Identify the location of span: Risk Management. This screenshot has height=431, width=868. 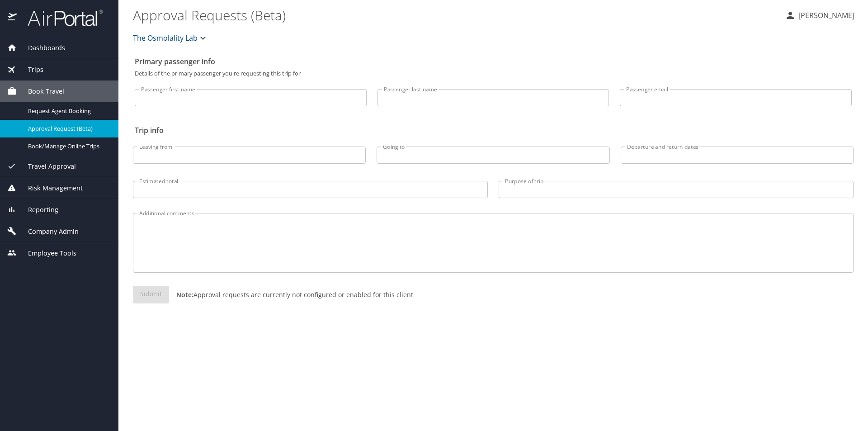
(50, 188).